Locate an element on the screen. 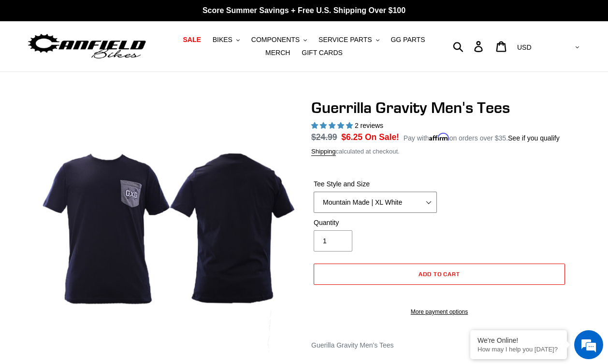 The height and width of the screenshot is (364, 608). span: GG PARTS is located at coordinates (408, 40).